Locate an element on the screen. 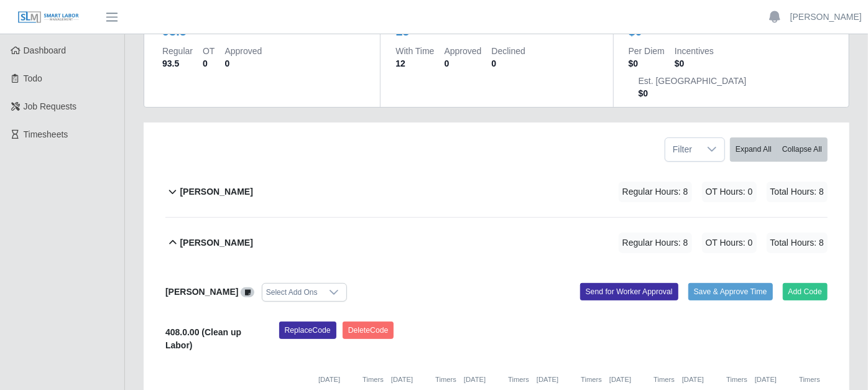 This screenshot has height=390, width=868. div: bulk actions is located at coordinates (779, 149).